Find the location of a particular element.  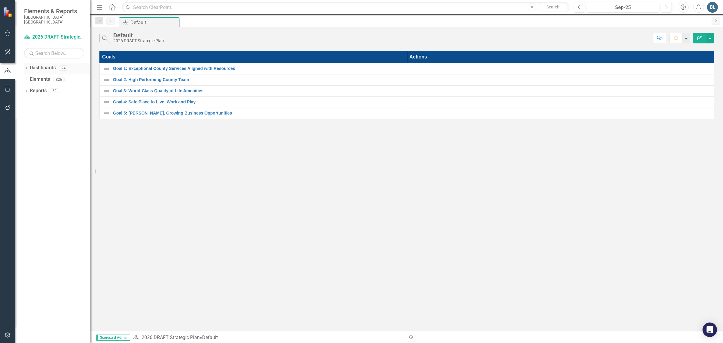

span: Elements & Reports is located at coordinates (54, 11).